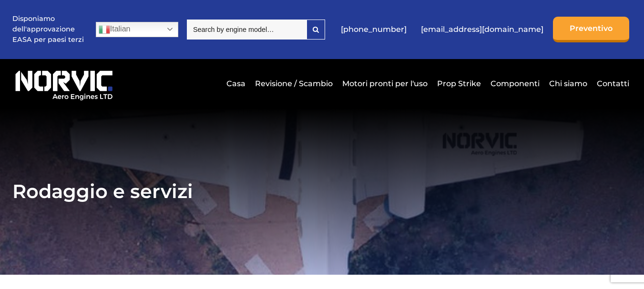 The image size is (644, 289). Describe the element at coordinates (515, 83) in the screenshot. I see `a: Componenti` at that location.